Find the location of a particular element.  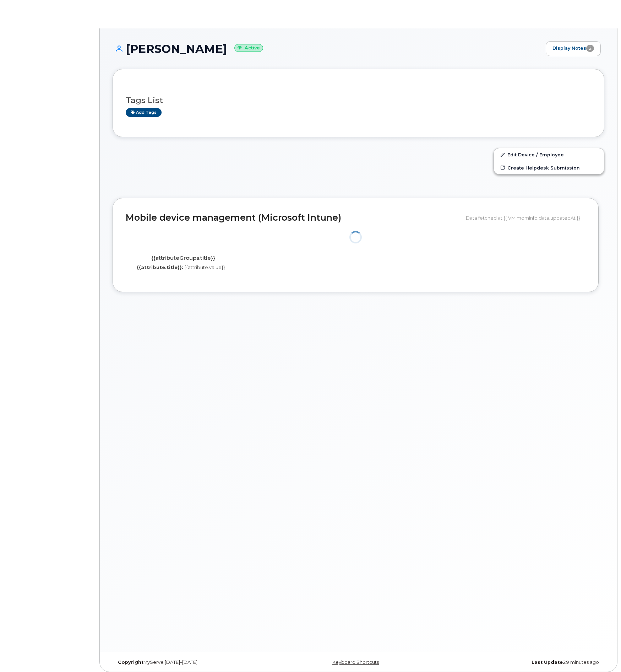

a: Keyboard Shortcuts is located at coordinates (355, 662).